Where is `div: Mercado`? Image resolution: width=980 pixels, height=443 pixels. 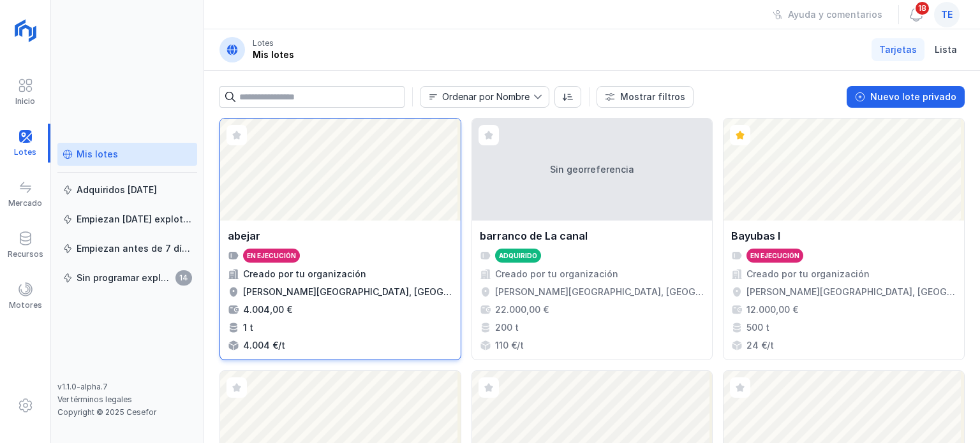
div: Mercado is located at coordinates (25, 203).